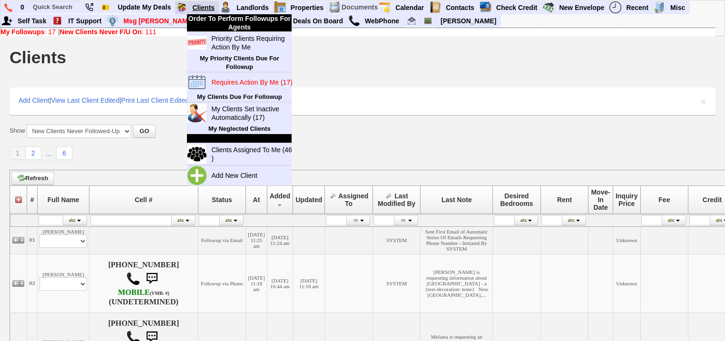 The width and height of the screenshot is (725, 341). I want to click on a: Refresh, so click(33, 178).